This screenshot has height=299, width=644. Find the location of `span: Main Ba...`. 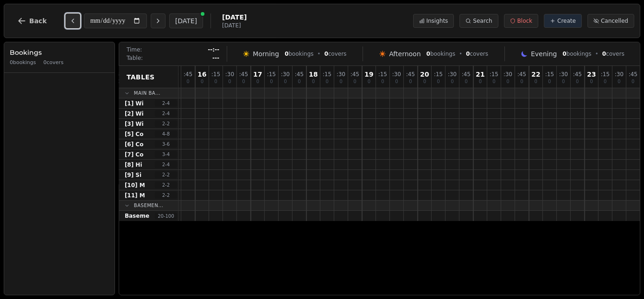

span: Main Ba... is located at coordinates (147, 93).